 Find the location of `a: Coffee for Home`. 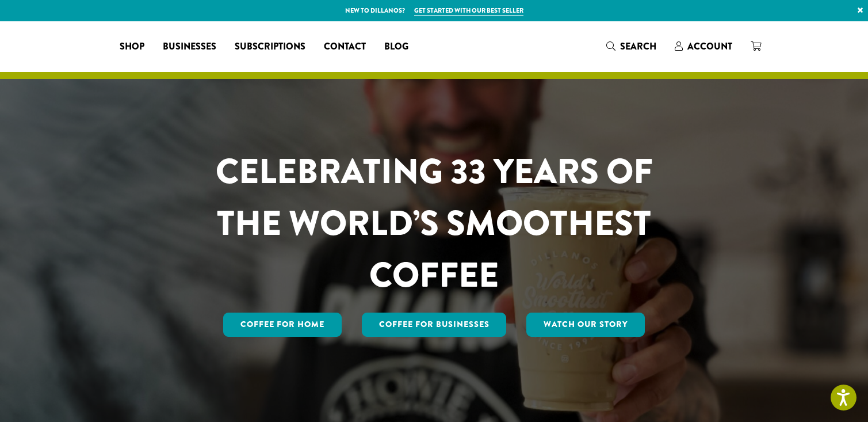

a: Coffee for Home is located at coordinates (283, 324).